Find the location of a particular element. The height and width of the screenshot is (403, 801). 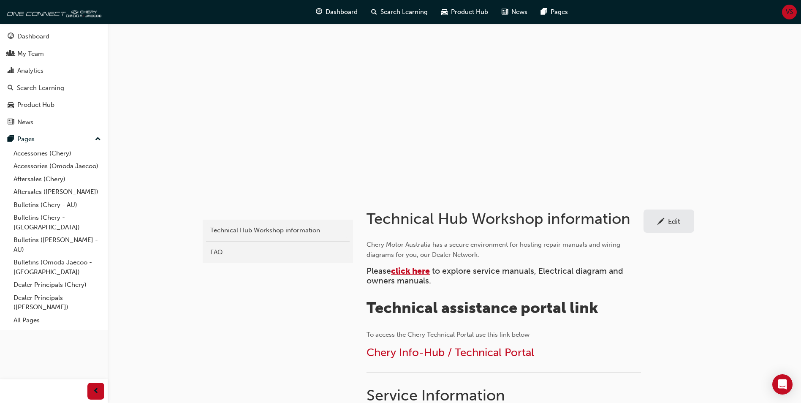

span: people-icon is located at coordinates (11, 54).